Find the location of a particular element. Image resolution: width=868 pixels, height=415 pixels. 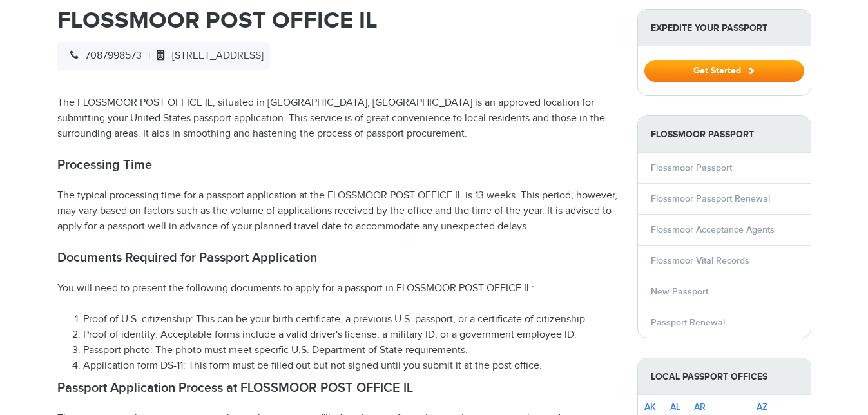

a: AK is located at coordinates (651, 407).